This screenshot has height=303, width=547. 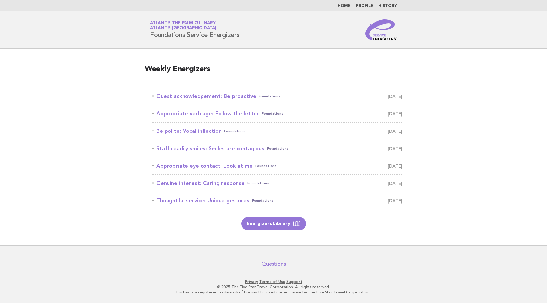 I want to click on h1: Foundations Service Energizers, so click(x=195, y=30).